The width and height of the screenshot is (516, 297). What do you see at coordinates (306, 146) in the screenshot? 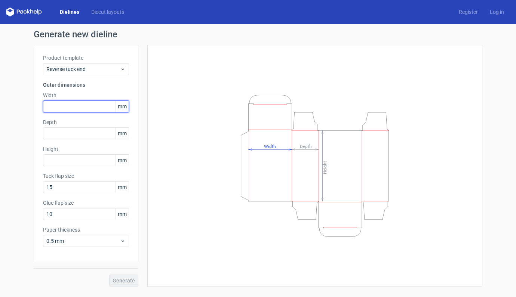
I see `tspan: Depth` at bounding box center [306, 146].